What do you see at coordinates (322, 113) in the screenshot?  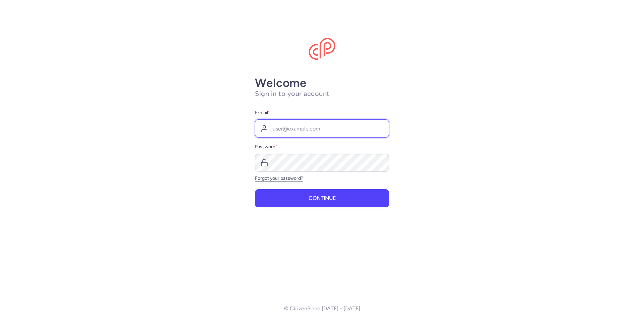 I see `label: E-mail` at bounding box center [322, 113].